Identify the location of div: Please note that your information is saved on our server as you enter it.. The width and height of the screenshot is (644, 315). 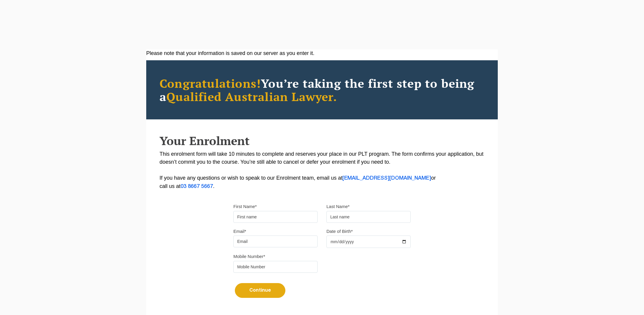
(322, 53).